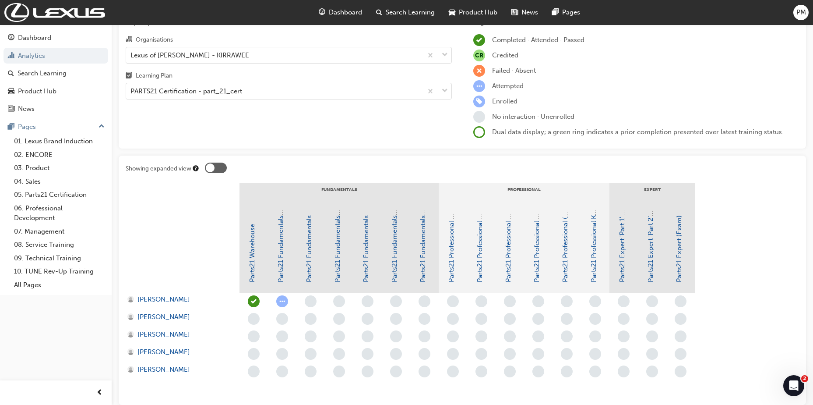 This screenshot has height=405, width=813. Describe the element at coordinates (652, 194) in the screenshot. I see `div: Expert` at that location.